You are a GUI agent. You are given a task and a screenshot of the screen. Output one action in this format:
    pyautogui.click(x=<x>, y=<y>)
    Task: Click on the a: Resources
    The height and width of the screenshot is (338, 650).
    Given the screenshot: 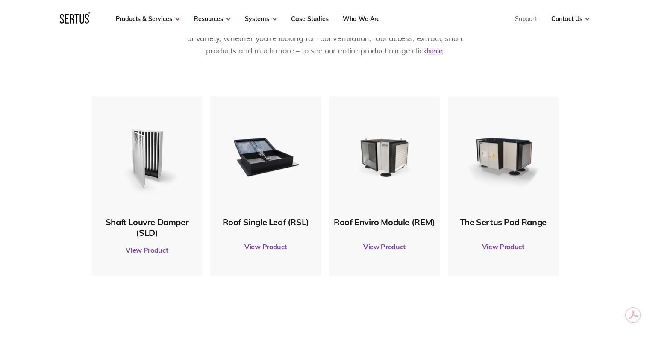 What is the action you would take?
    pyautogui.click(x=212, y=19)
    